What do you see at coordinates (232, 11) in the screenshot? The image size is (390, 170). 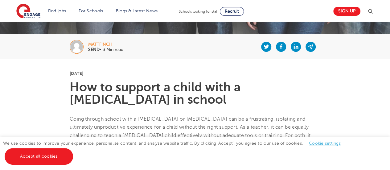 I see `span: Recruit` at bounding box center [232, 11].